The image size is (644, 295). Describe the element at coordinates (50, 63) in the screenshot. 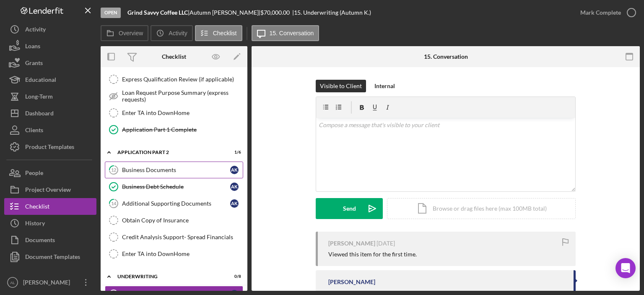

I see `a: Grants` at that location.